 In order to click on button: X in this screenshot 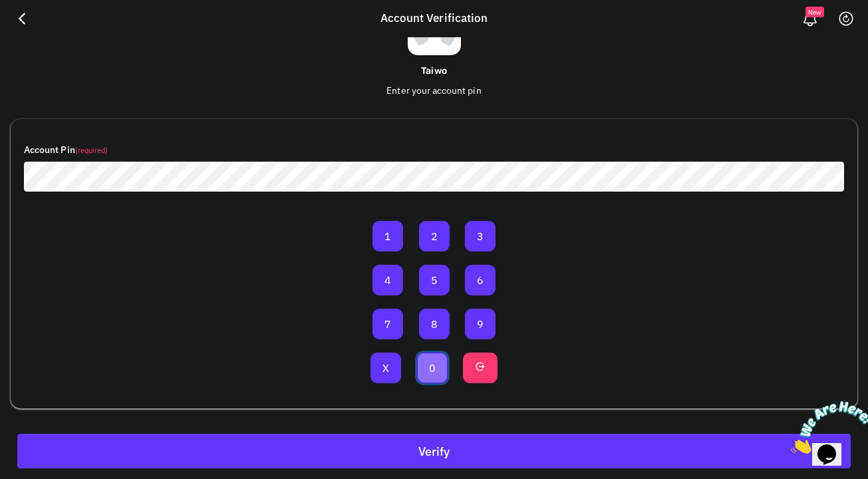, I will do `click(386, 368)`.